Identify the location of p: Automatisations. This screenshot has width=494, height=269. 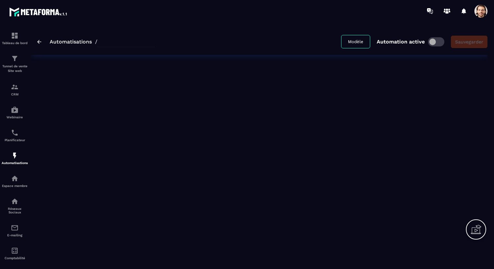
(15, 163).